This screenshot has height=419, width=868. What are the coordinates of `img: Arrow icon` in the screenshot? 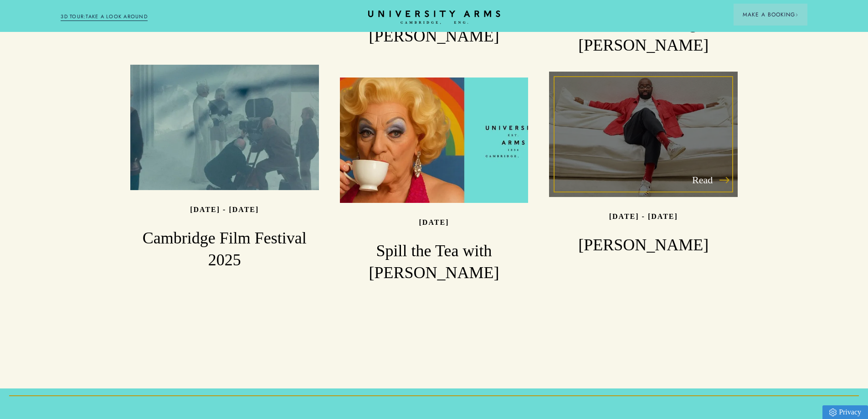 It's located at (797, 15).